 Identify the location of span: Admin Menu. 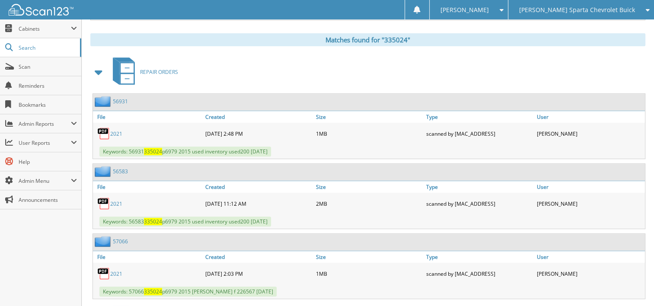
(45, 181).